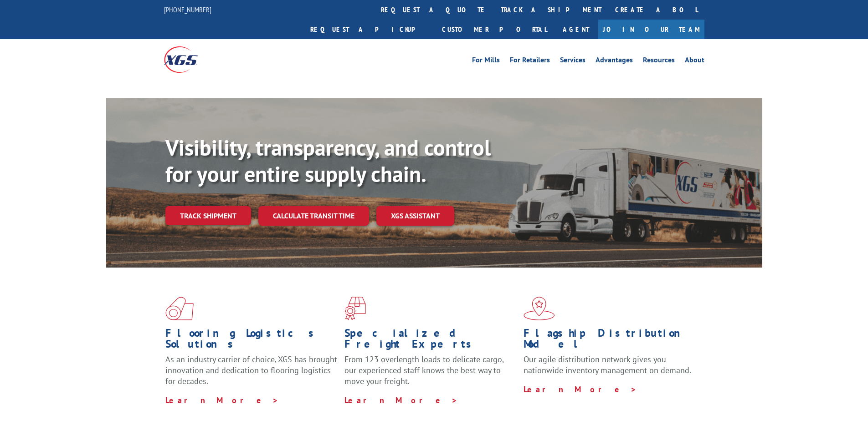 The width and height of the screenshot is (868, 430). What do you see at coordinates (369, 29) in the screenshot?
I see `a: Request a pickup` at bounding box center [369, 29].